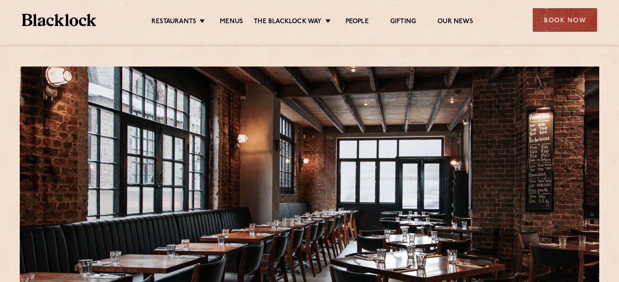  Describe the element at coordinates (403, 22) in the screenshot. I see `a: Gifting` at that location.